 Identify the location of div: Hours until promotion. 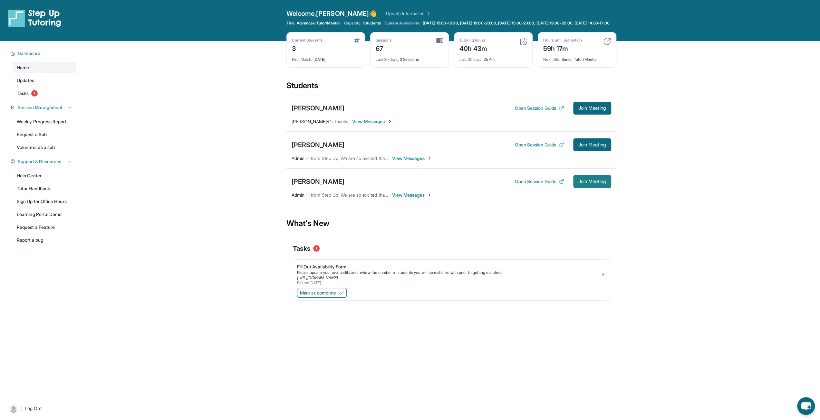
(563, 40).